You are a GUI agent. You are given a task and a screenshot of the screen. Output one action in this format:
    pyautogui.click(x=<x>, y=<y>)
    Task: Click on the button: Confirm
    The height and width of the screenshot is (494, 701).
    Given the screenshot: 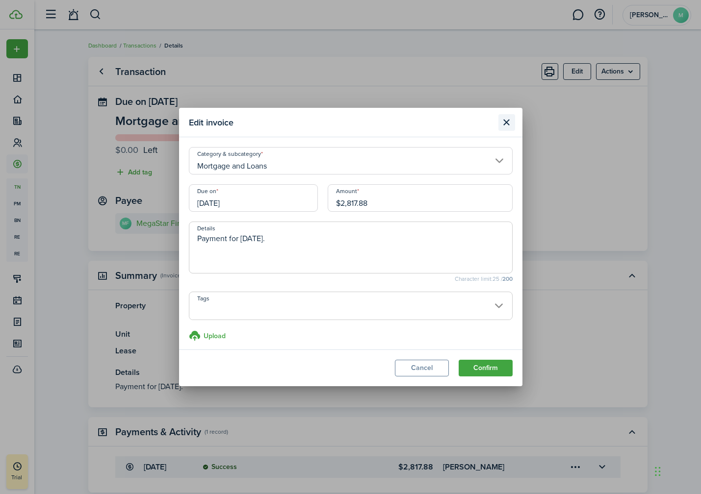 What is the action you would take?
    pyautogui.click(x=485, y=368)
    